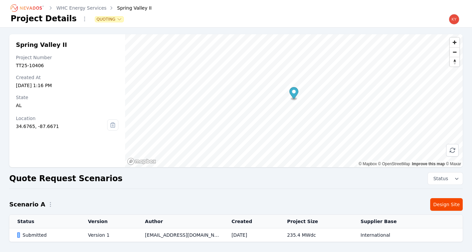 The image size is (472, 252). Describe the element at coordinates (81, 8) in the screenshot. I see `nav: Breadcrumb` at that location.